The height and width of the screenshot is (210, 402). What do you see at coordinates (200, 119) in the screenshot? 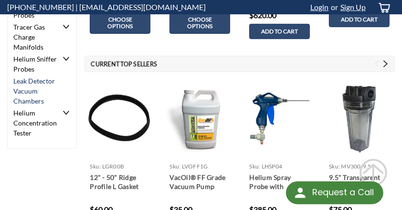
I see `img: VacOil® FF Grade Vacuum Pump Flushing Fluid - 1 Gallon` at bounding box center [200, 119].